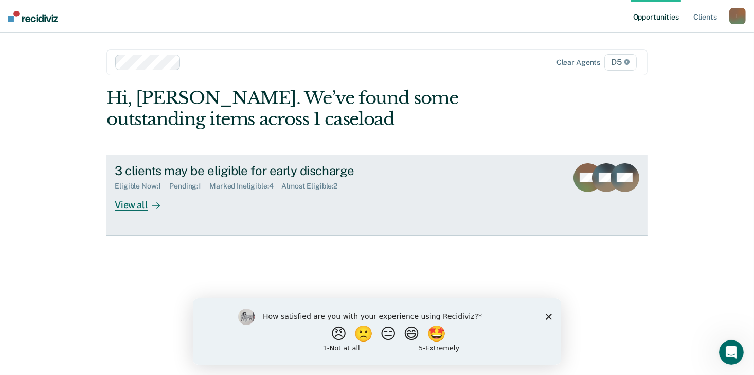 This screenshot has width=754, height=375. I want to click on div: Pending : 1, so click(189, 186).